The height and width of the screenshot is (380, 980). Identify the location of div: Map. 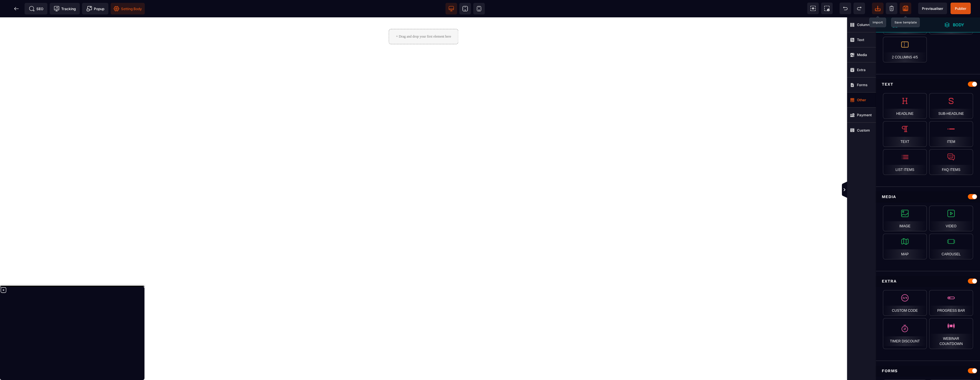
(905, 246).